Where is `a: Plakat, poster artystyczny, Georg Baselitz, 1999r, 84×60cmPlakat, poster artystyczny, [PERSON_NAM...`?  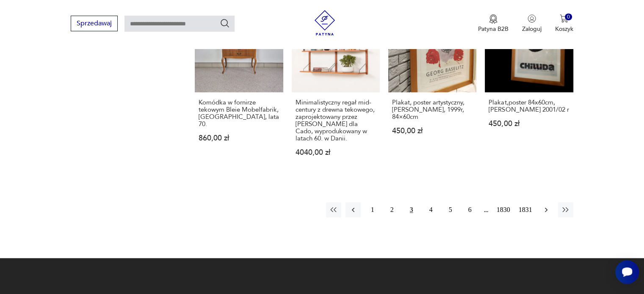
a: Plakat, poster artystyczny, Georg Baselitz, 1999r, 84×60cmPlakat, poster artystyczny, [PERSON_NAM... is located at coordinates (432, 89).